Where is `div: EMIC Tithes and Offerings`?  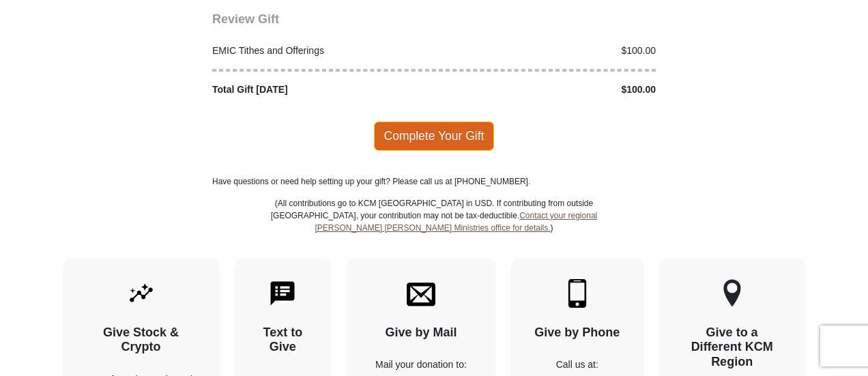 div: EMIC Tithes and Offerings is located at coordinates (320, 50).